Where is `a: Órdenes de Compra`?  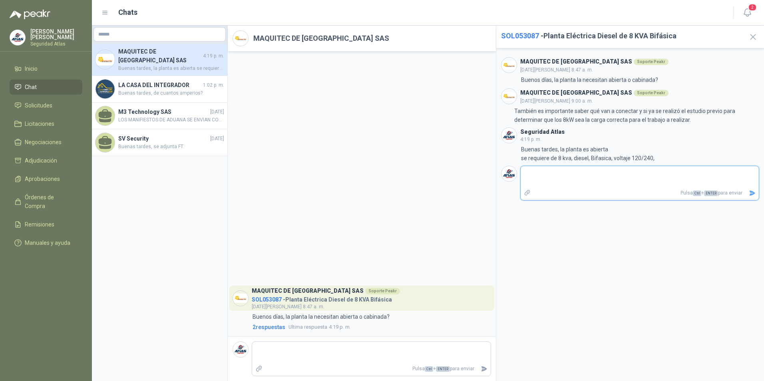 a: Órdenes de Compra is located at coordinates (46, 202).